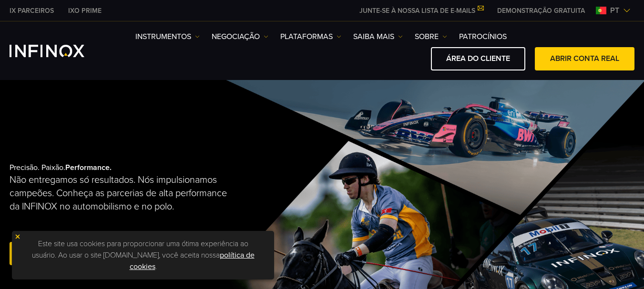  I want to click on a: NEGOCIAÇÃO, so click(240, 37).